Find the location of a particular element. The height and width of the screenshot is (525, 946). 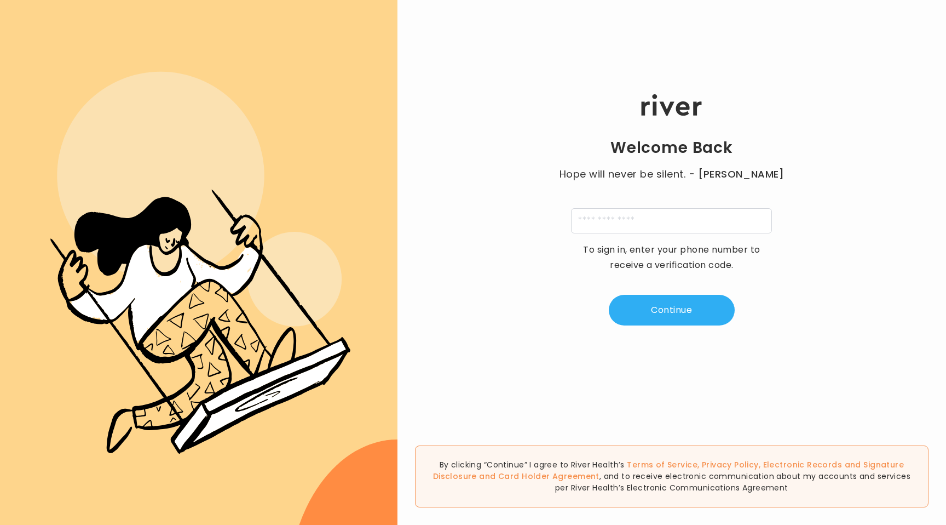

a: Electronic Records and Signature Disclosure is located at coordinates (669, 470).